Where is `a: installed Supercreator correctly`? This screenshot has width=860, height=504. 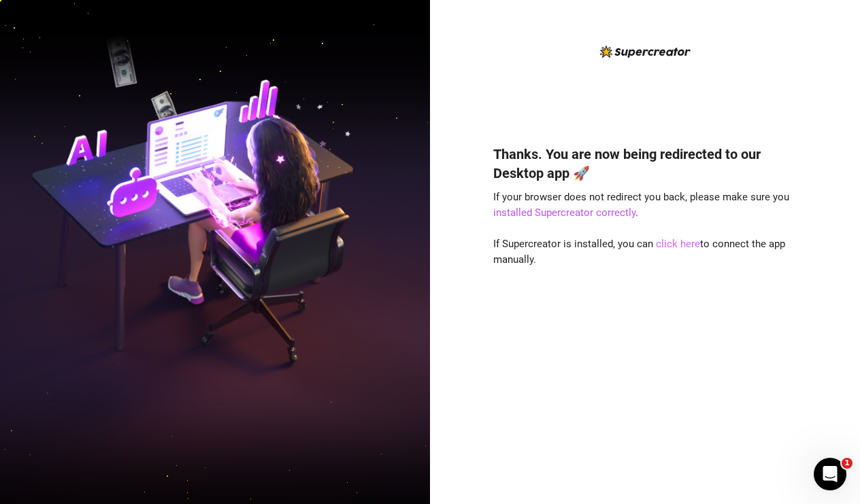
a: installed Supercreator correctly is located at coordinates (563, 213).